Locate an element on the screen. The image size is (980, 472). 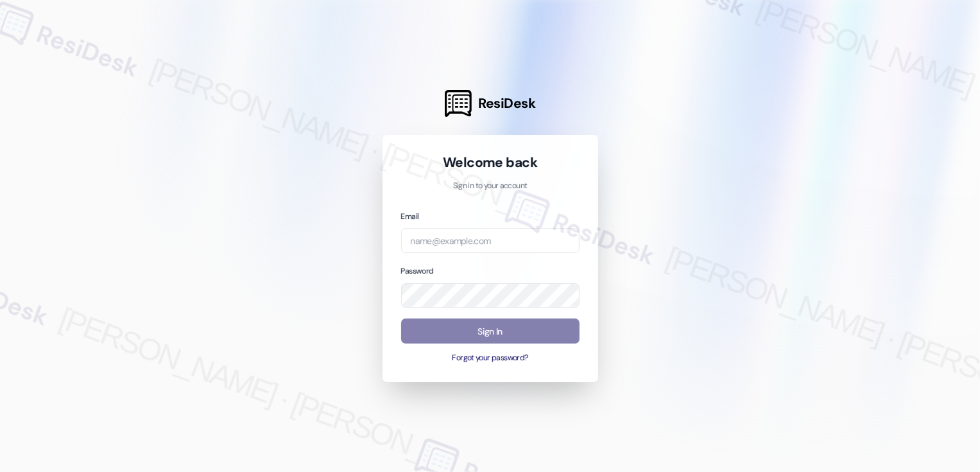
p: Sign in to your account is located at coordinates (490, 186).